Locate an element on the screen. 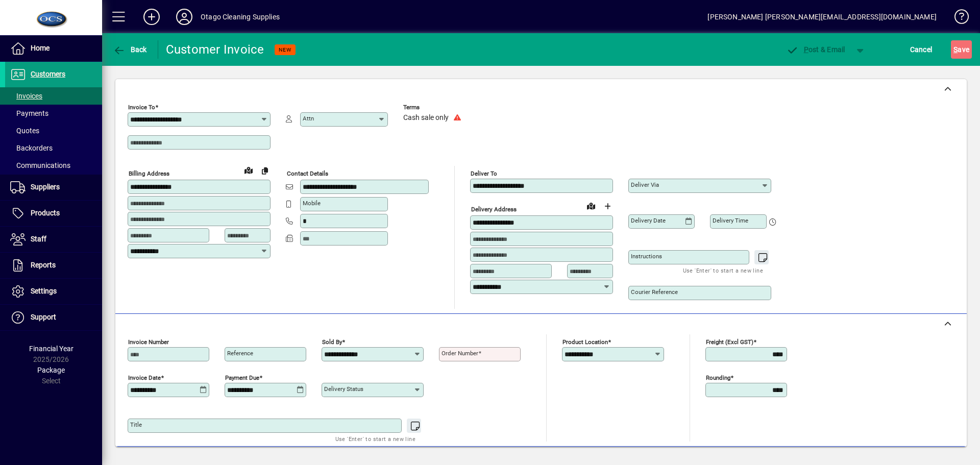 The height and width of the screenshot is (465, 980). a: Suppliers is located at coordinates (54, 187).